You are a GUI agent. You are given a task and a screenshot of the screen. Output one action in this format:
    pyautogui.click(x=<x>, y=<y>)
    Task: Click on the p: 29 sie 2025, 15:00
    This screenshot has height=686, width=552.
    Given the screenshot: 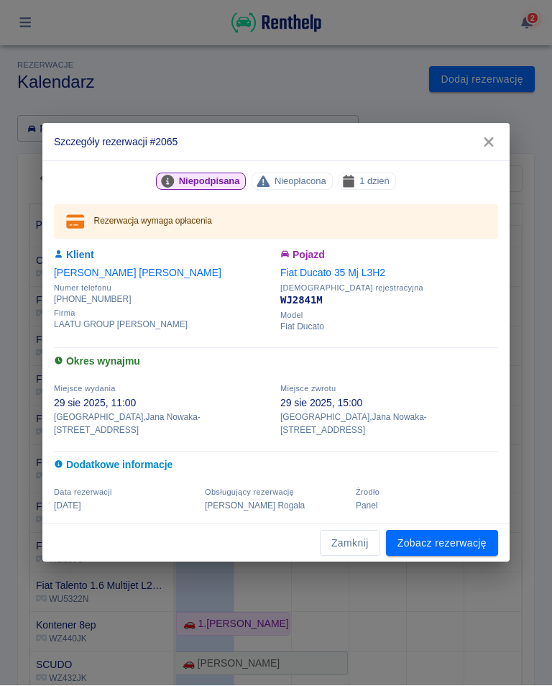 What is the action you would take?
    pyautogui.click(x=389, y=403)
    